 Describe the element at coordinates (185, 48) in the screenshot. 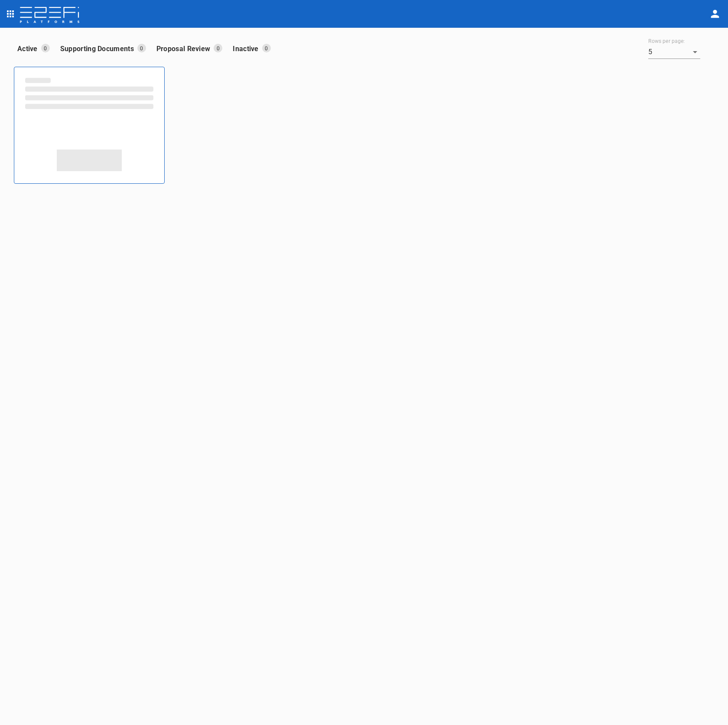

I see `p: Proposal Review` at that location.